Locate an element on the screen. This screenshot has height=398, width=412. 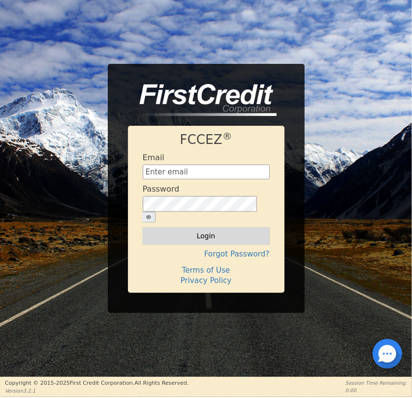
h4: Terms of Use is located at coordinates (206, 270).